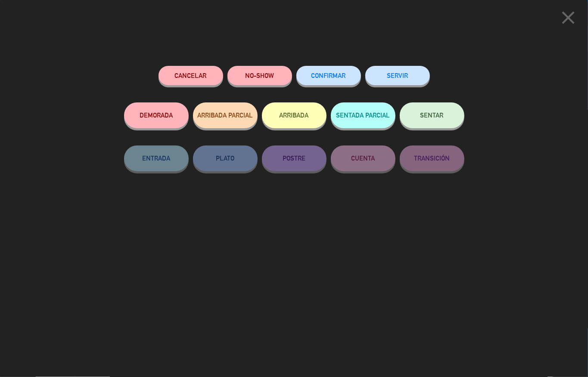 This screenshot has height=377, width=588. Describe the element at coordinates (225, 115) in the screenshot. I see `span: ARRIBADA PARCIAL` at that location.